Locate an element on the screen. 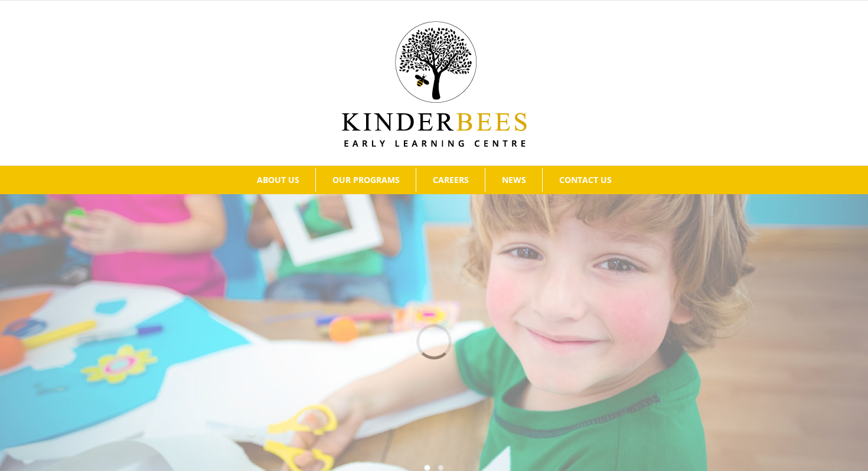 The width and height of the screenshot is (868, 471). span: OUR PROGRAMS is located at coordinates (366, 180).